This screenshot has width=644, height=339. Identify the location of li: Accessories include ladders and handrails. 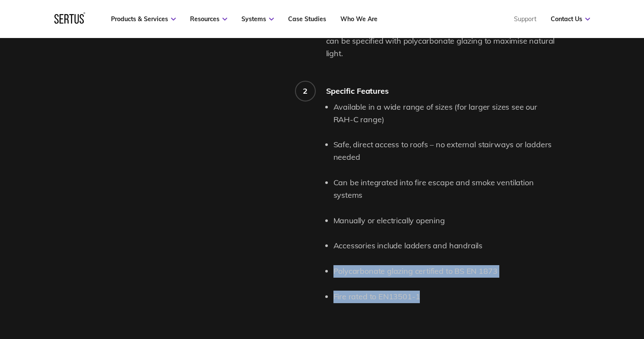
(446, 246).